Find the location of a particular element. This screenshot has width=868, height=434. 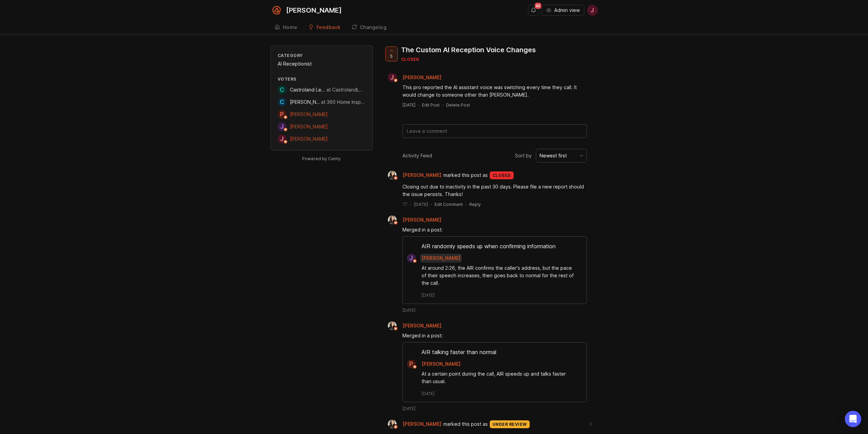

div: At a certain point during the call, AIR speeds up and talks faster than usual. is located at coordinates (499, 378).